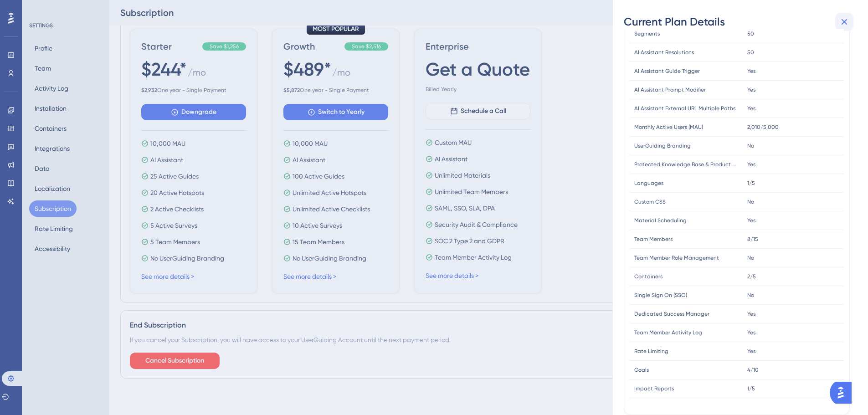 The height and width of the screenshot is (415, 868). I want to click on span: 8/15, so click(753, 240).